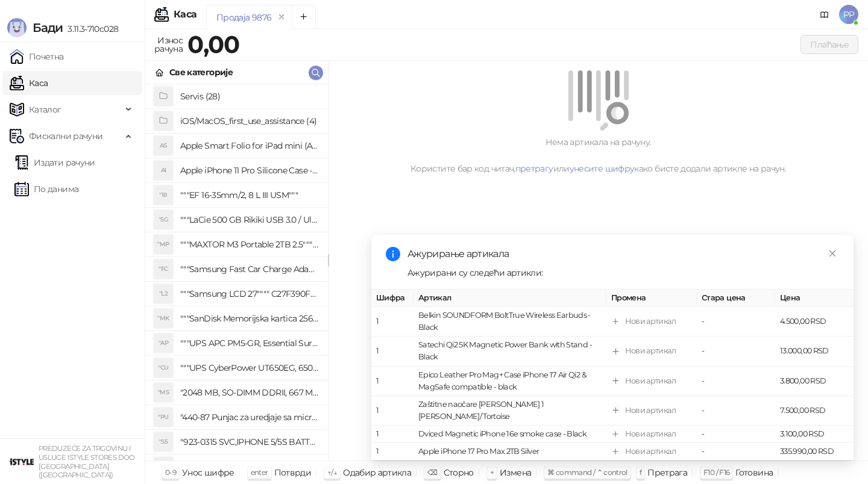 The image size is (868, 484). I want to click on h4: """Samsung LCD 27"""" C27F390FHUXEN""", so click(249, 294).